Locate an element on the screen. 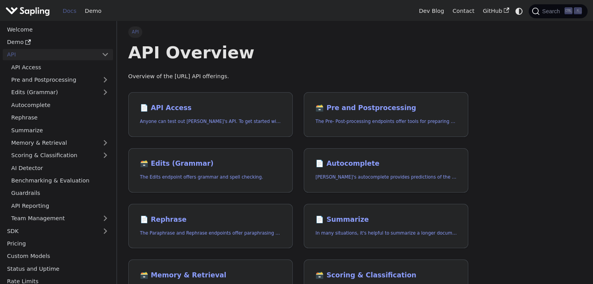 The height and width of the screenshot is (284, 593). a: Dev Blog is located at coordinates (431, 11).